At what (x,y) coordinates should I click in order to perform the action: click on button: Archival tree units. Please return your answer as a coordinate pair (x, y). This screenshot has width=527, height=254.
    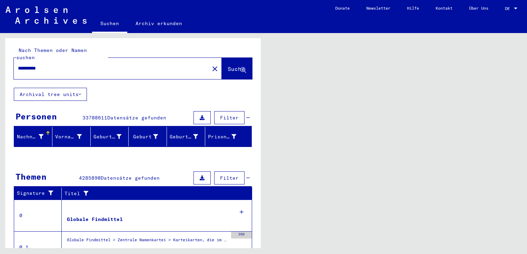
    Looking at the image, I should click on (50, 94).